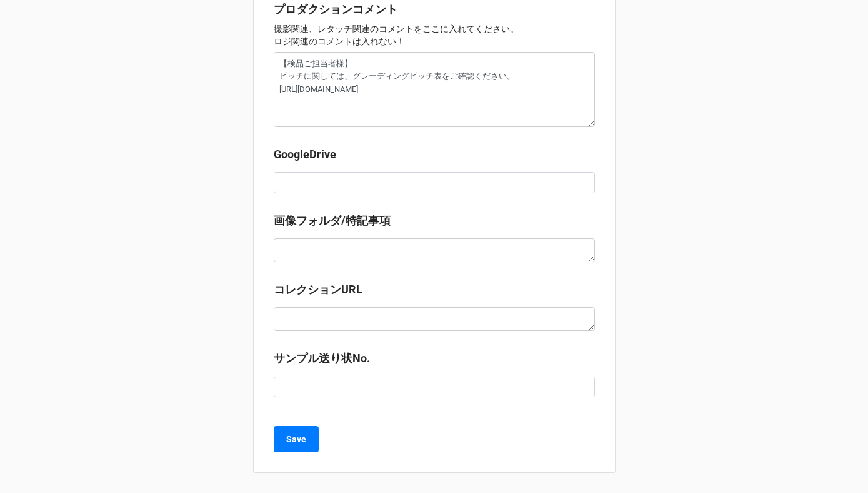 The width and height of the screenshot is (868, 493). I want to click on b: Save, so click(296, 439).